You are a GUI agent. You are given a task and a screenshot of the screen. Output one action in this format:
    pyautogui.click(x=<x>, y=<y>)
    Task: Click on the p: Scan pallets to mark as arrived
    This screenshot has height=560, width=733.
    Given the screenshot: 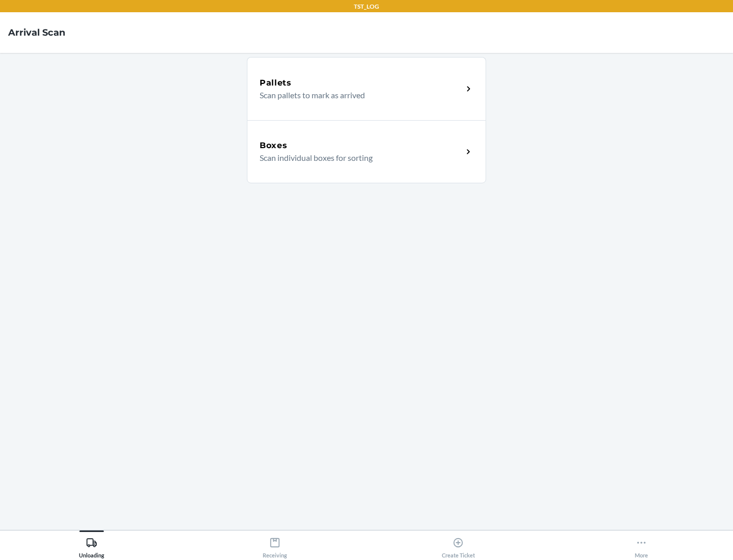 What is the action you would take?
    pyautogui.click(x=357, y=95)
    